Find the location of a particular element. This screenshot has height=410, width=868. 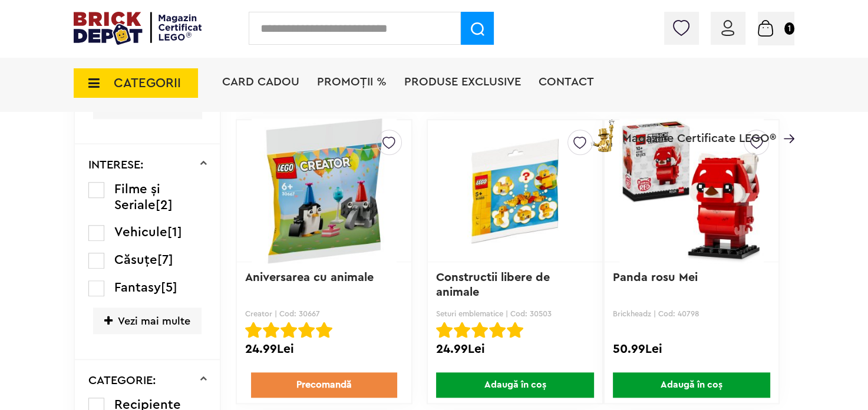

img: Constructii libere de animale is located at coordinates (515, 191).